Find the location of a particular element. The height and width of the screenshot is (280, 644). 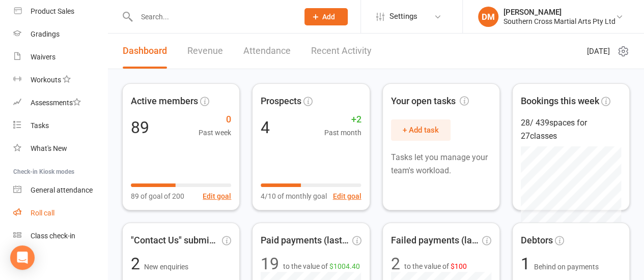

a: Waivers is located at coordinates (60, 57).